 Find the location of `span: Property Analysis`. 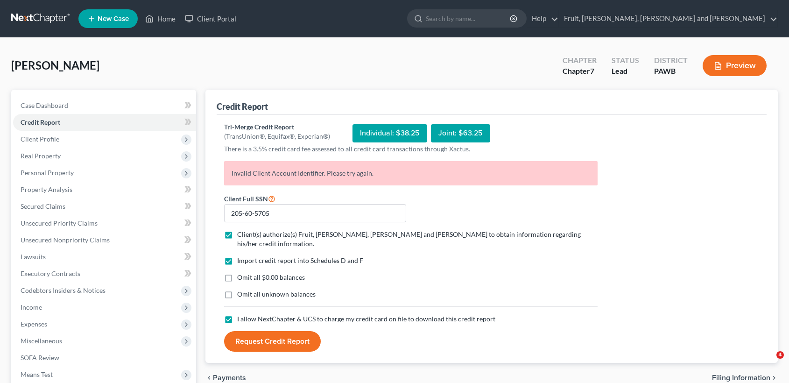

span: Property Analysis is located at coordinates (46, 189).